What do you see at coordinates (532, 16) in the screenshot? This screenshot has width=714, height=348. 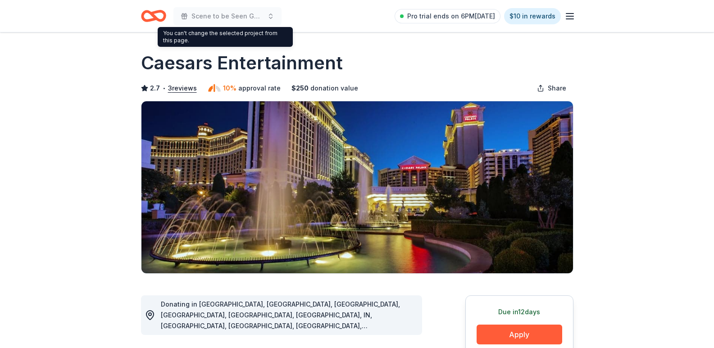 I see `a: $10 in rewards` at bounding box center [532, 16].